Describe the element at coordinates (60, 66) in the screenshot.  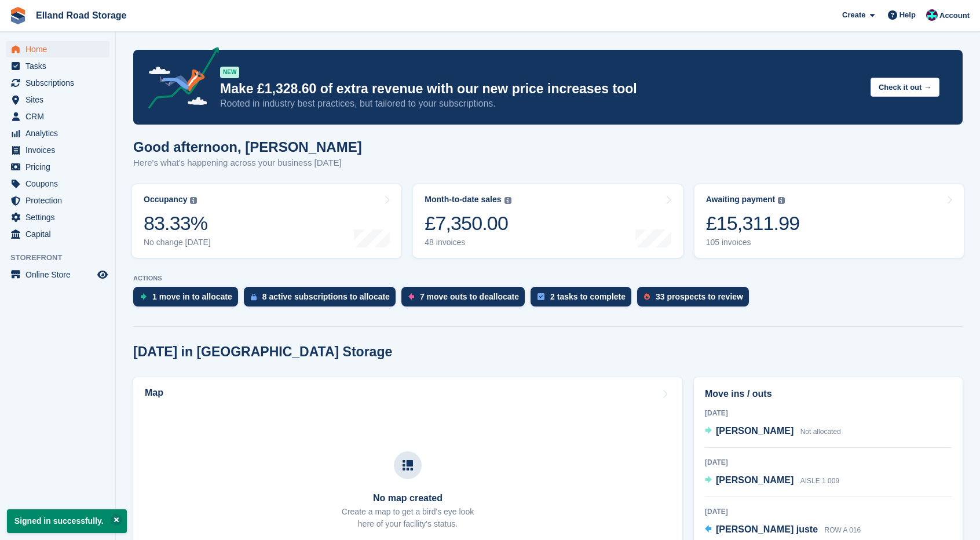
I see `span: Tasks` at that location.